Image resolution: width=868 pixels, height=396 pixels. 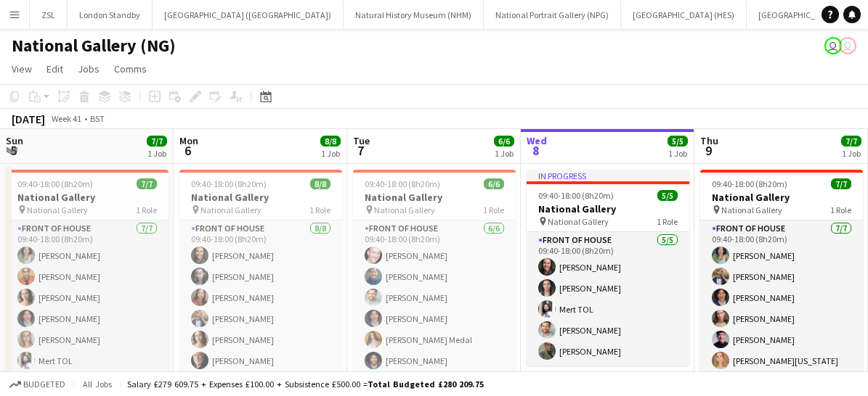 What do you see at coordinates (130, 69) in the screenshot?
I see `span: Comms` at bounding box center [130, 69].